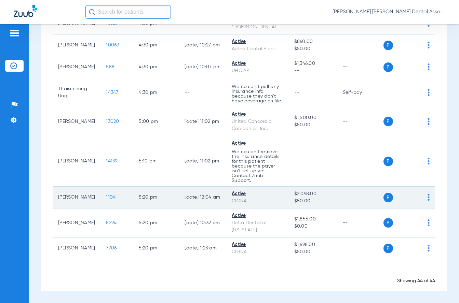 The image size is (459, 303). I want to click on span: Showing 44 of 44, so click(416, 281).